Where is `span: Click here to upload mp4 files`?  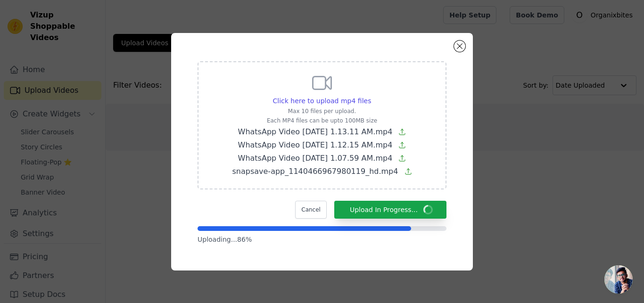 span: Click here to upload mp4 files is located at coordinates (322, 101).